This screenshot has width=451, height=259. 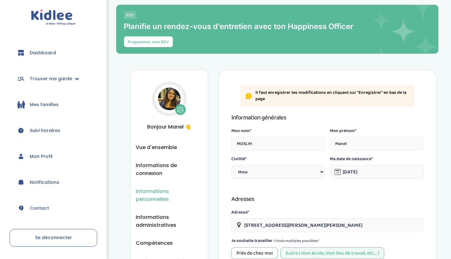 What do you see at coordinates (278, 159) in the screenshot?
I see `label: Civilité*` at bounding box center [278, 159].